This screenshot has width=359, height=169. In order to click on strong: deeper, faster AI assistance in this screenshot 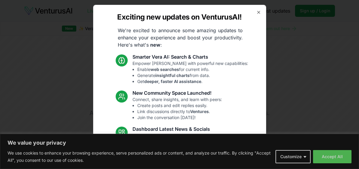, I will do `click(173, 81)`.